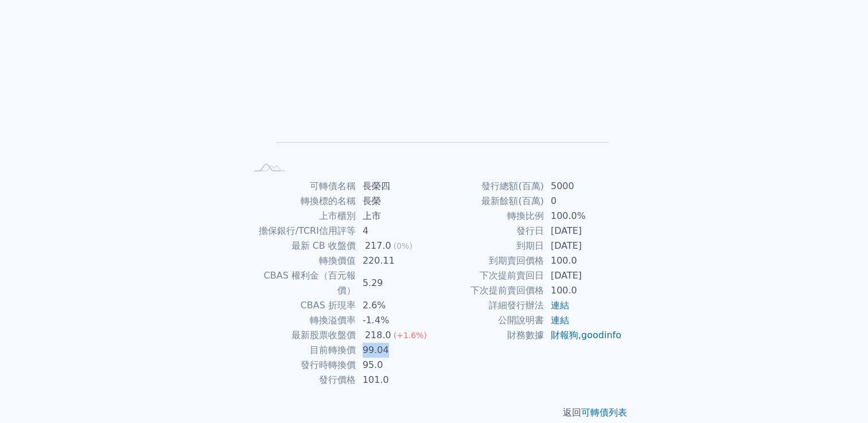 This screenshot has width=868, height=423. I want to click on span: (0%), so click(403, 246).